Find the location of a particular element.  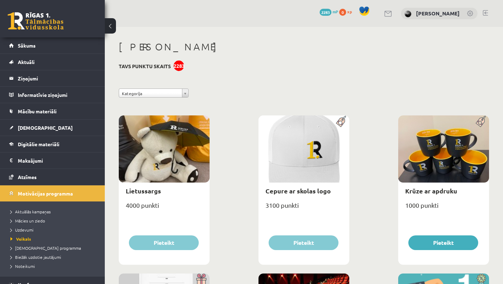

a: Biežāk uzdotie jautājumi is located at coordinates (54, 257).